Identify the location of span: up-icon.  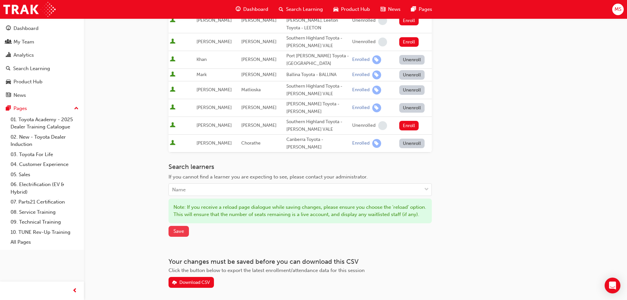
(76, 109).